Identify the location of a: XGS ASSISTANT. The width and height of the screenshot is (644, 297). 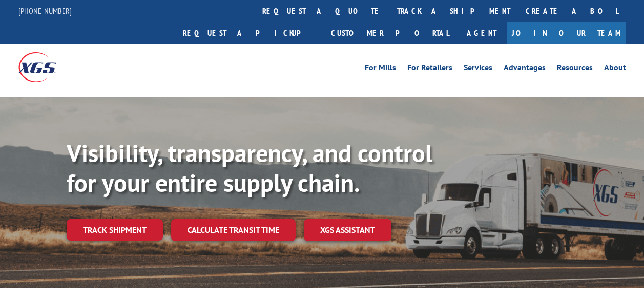
(347, 230).